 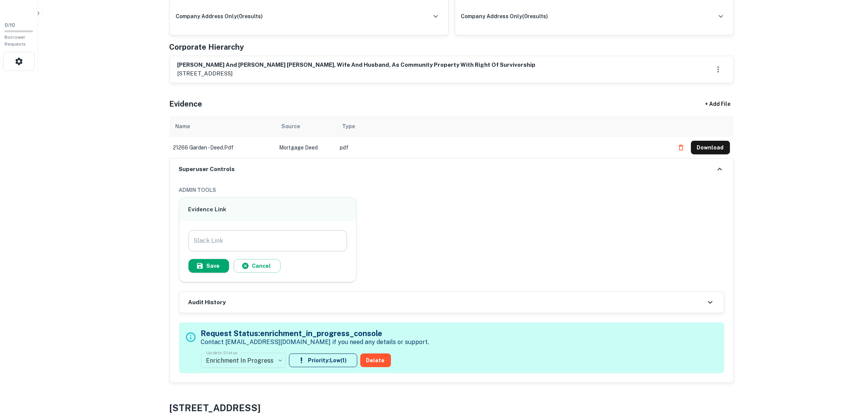 I want to click on th: Name, so click(x=223, y=126).